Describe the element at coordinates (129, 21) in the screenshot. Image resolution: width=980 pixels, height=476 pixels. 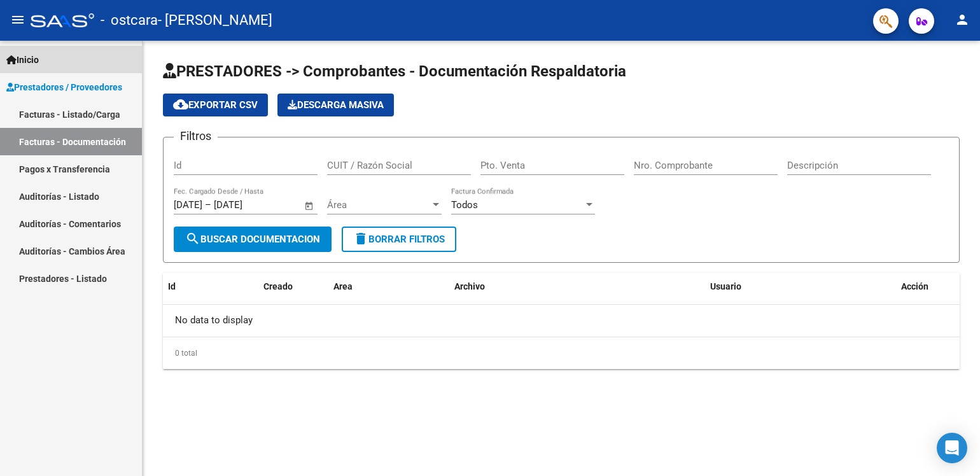
I see `span: - ostcara` at that location.